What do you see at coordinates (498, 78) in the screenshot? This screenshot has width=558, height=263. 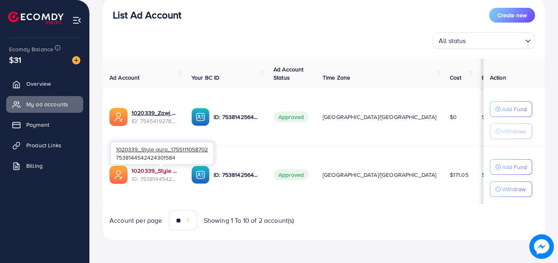 I see `span: Action` at bounding box center [498, 78].